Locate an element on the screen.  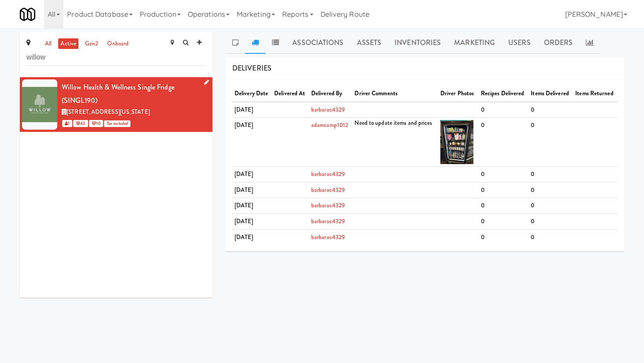
th: Driver Photos is located at coordinates (458, 94).